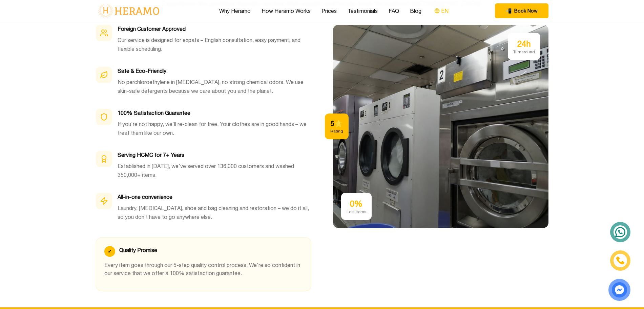  What do you see at coordinates (522, 11) in the screenshot?
I see `button: phone Book Now` at bounding box center [522, 11].